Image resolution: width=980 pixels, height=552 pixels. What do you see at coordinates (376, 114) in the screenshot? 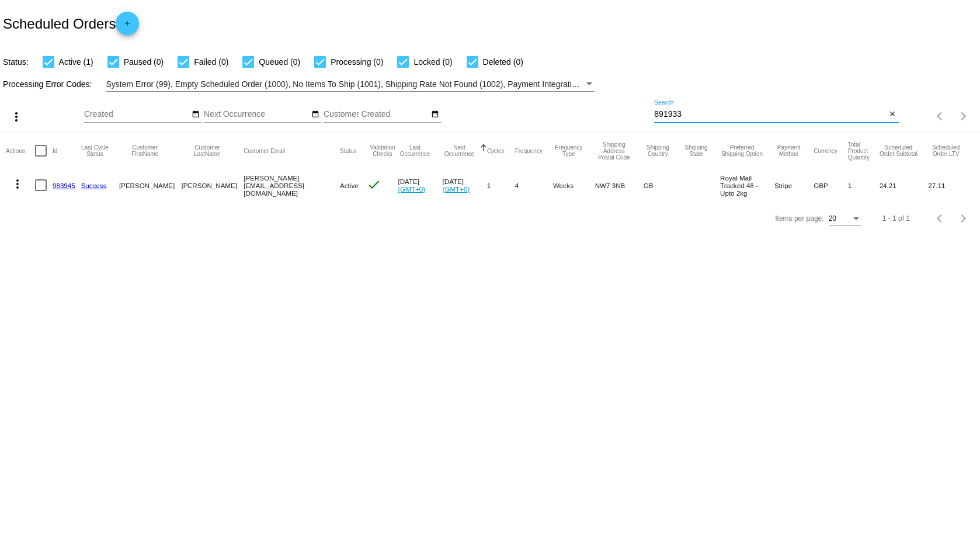
I see `input: Customer Created` at bounding box center [376, 114].